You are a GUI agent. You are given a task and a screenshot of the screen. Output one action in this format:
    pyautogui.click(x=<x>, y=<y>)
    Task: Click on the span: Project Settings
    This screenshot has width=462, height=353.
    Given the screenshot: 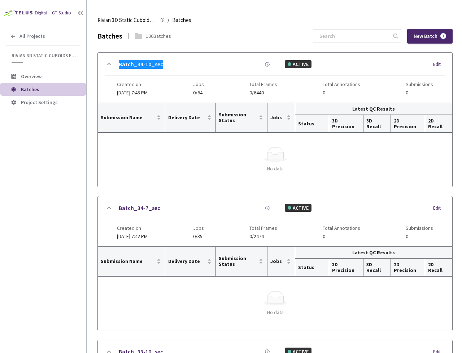 What is the action you would take?
    pyautogui.click(x=39, y=102)
    